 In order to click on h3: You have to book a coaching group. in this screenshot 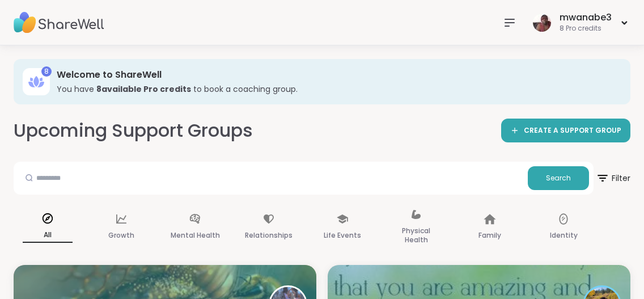, I will do `click(336, 89)`.